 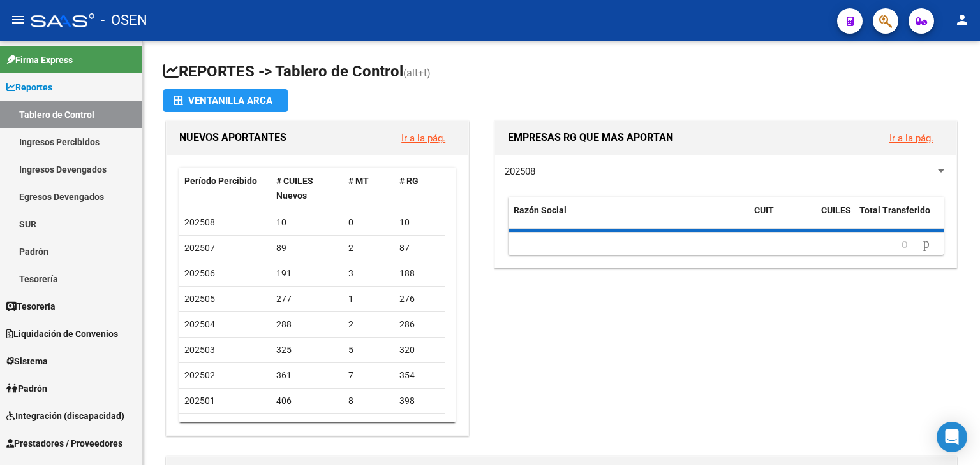 What do you see at coordinates (420, 401) in the screenshot?
I see `div: 398` at bounding box center [420, 401].